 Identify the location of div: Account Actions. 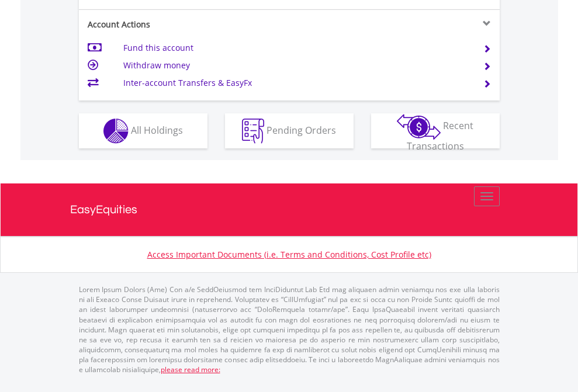
(184, 24).